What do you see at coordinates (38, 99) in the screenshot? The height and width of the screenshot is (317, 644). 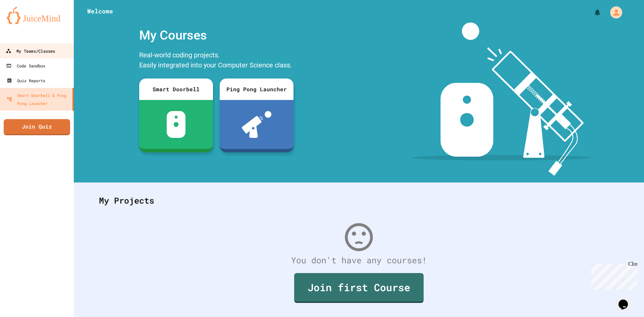 I see `div: Smart Doorbell & Ping Pong Launcher` at bounding box center [38, 99].